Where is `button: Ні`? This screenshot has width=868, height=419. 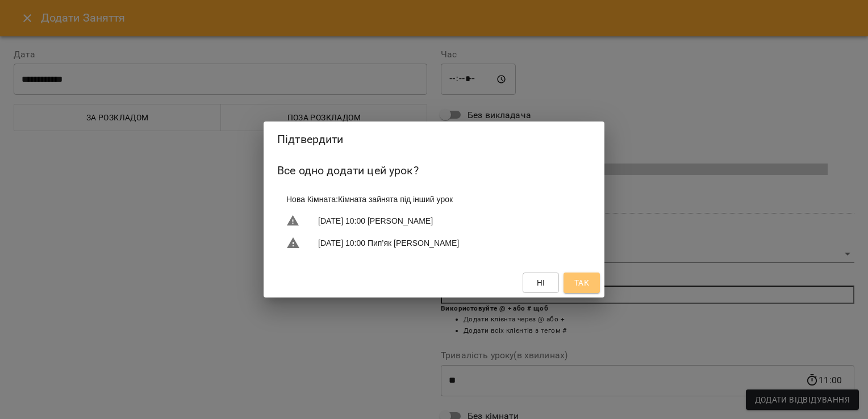 button: Ні is located at coordinates (541, 283).